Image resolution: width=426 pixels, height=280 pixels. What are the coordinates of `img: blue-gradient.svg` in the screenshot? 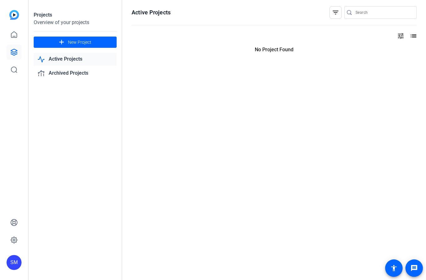 It's located at (14, 15).